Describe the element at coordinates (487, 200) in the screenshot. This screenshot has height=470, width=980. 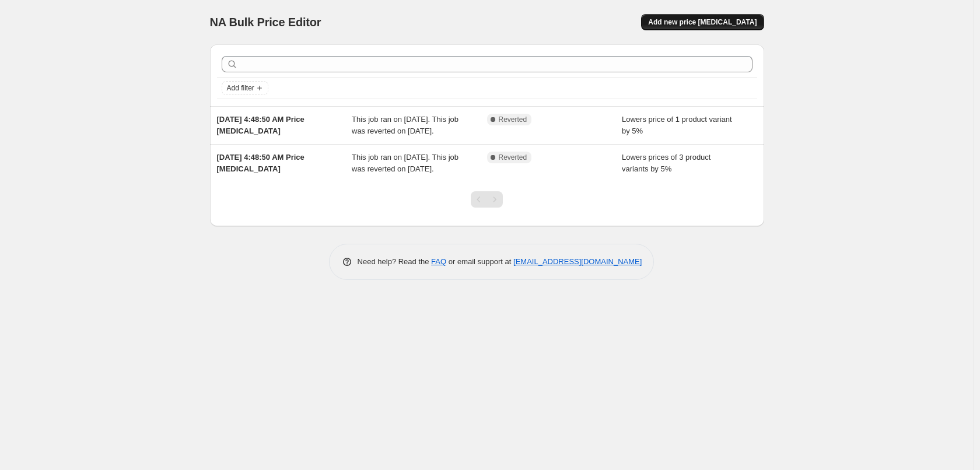
I see `nav: Pagination` at that location.